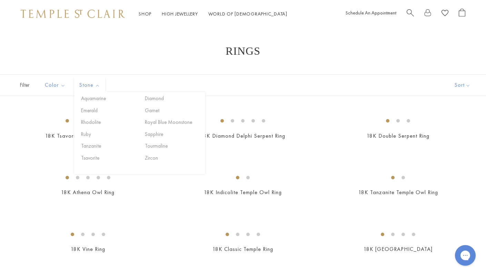 The height and width of the screenshot is (275, 486). What do you see at coordinates (14, 13) in the screenshot?
I see `button: Gorgias live chat` at bounding box center [14, 13].